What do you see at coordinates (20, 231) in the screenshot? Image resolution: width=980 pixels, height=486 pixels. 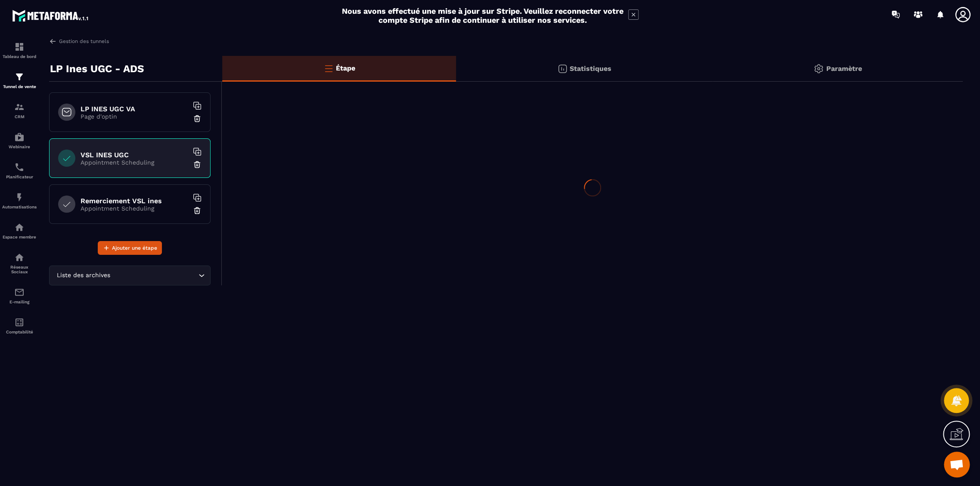 I see `a: automationsautomationsEspace membre` at bounding box center [20, 231].